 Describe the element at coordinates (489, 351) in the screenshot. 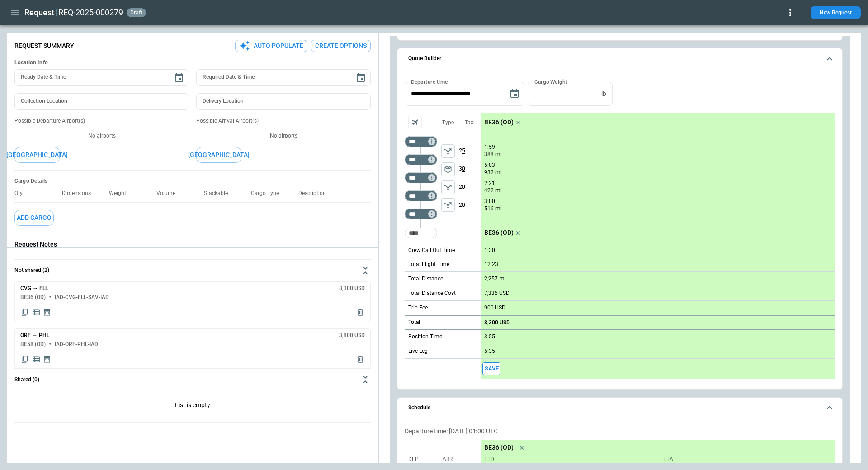

I see `p: 5:35` at that location.